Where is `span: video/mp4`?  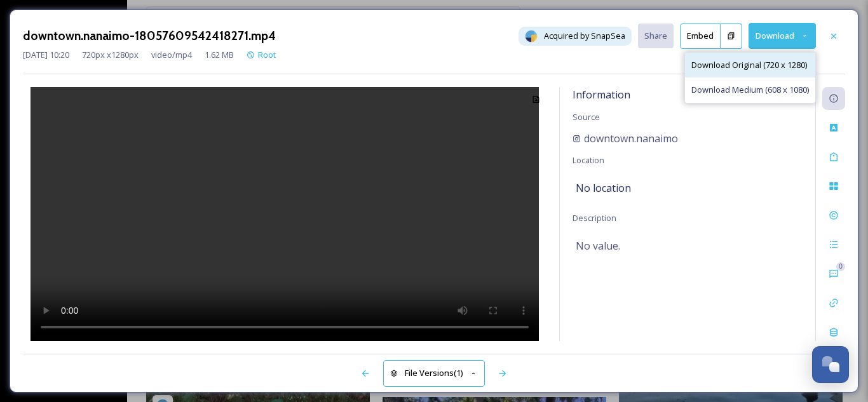
span: video/mp4 is located at coordinates (172, 55).